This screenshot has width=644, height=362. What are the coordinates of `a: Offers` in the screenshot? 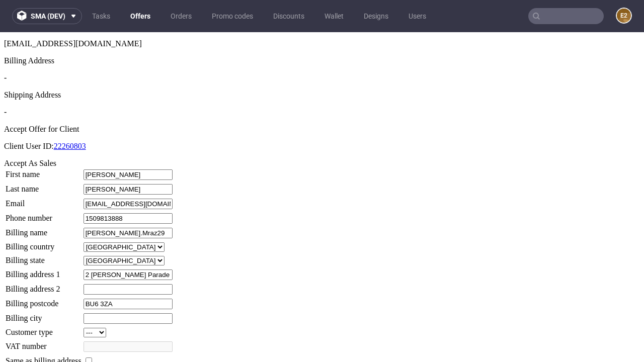 It's located at (140, 16).